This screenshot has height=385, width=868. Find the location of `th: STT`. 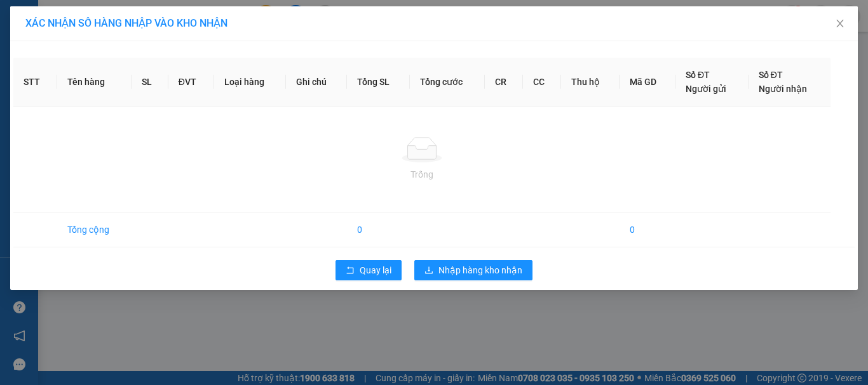

th: STT is located at coordinates (35, 82).